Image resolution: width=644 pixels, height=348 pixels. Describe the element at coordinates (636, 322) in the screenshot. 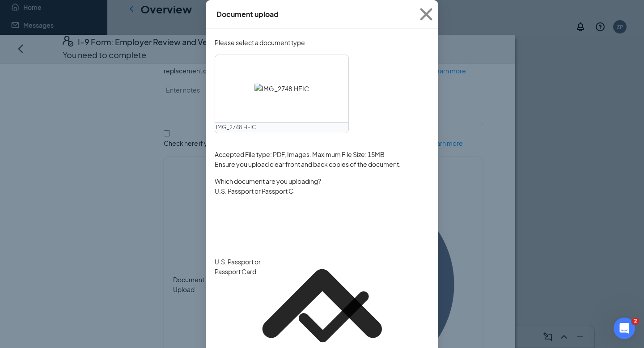

I see `span: 2` at that location.